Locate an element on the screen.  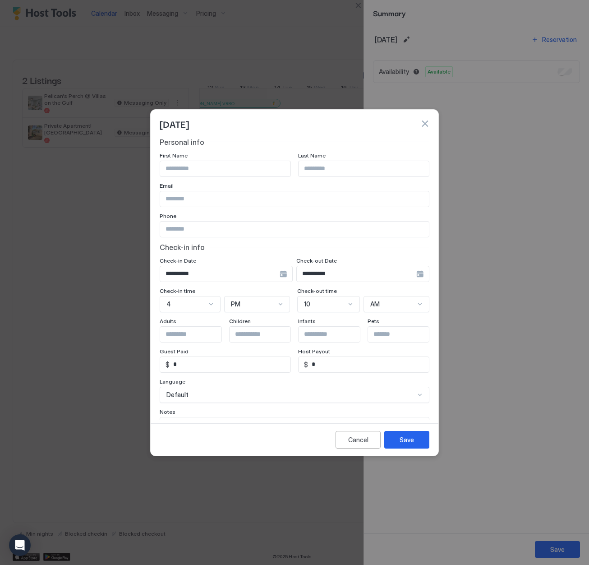
span: Default is located at coordinates (177, 395).